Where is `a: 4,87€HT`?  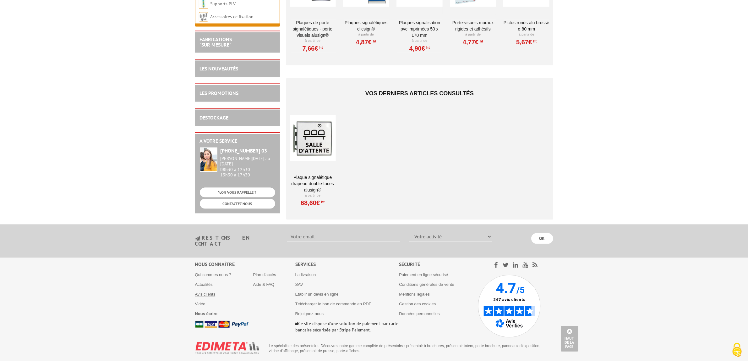
a: 4,87€HT is located at coordinates (366, 42).